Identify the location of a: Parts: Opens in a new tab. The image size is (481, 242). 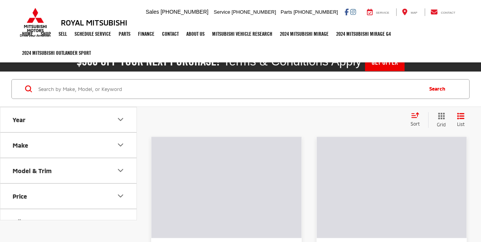
(124, 34).